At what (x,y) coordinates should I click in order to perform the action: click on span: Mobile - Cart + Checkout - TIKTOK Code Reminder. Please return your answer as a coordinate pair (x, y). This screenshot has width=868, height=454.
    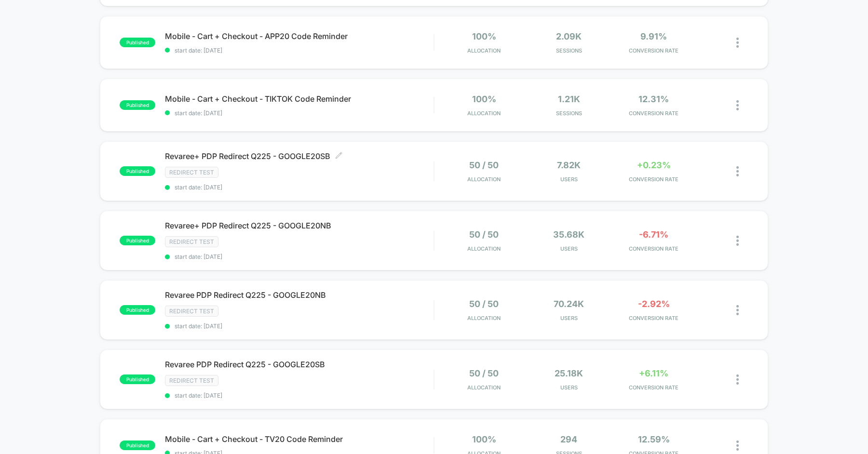
    Looking at the image, I should click on (299, 99).